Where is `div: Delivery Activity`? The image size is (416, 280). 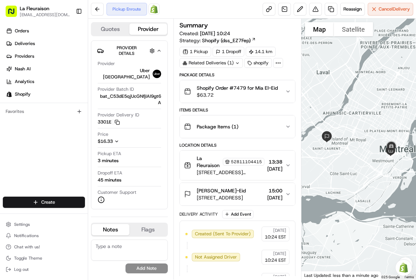
div: Delivery Activity is located at coordinates (198, 214).